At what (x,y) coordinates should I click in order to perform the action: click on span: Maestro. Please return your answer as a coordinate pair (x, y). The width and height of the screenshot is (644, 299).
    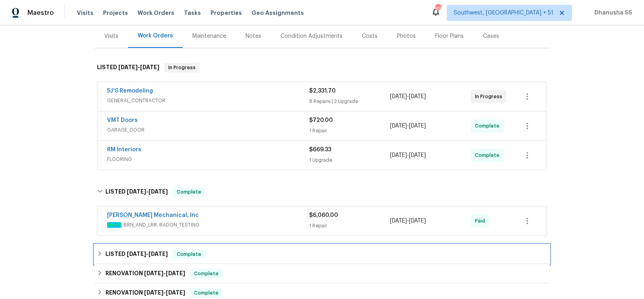
    Looking at the image, I should click on (41, 13).